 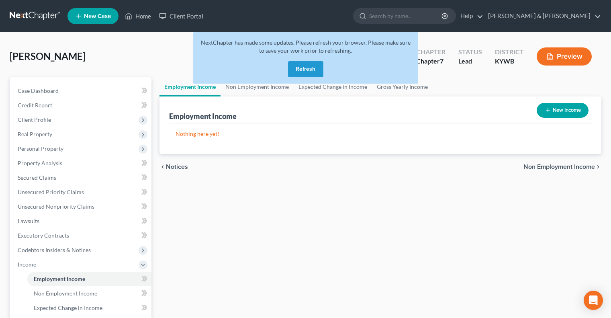 I want to click on span: 7, so click(x=441, y=61).